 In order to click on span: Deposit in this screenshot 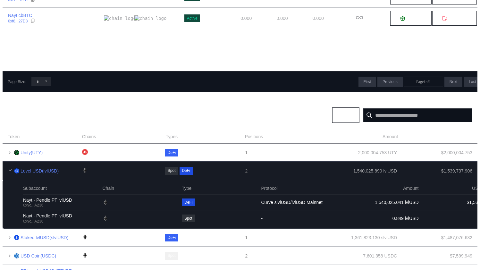, I will do `click(414, 18)`.